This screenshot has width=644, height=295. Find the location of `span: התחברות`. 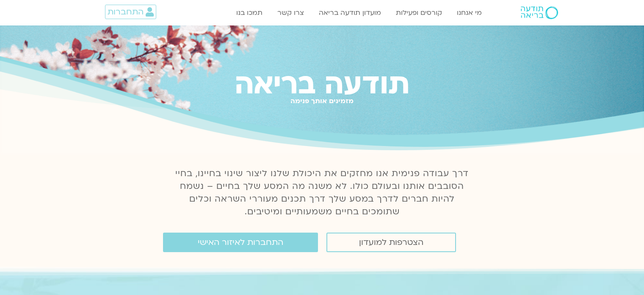

span: התחברות is located at coordinates (125, 12).